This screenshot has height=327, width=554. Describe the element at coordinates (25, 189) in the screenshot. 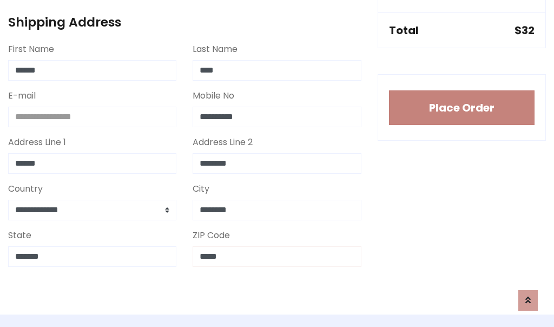

I see `label: Country` at that location.